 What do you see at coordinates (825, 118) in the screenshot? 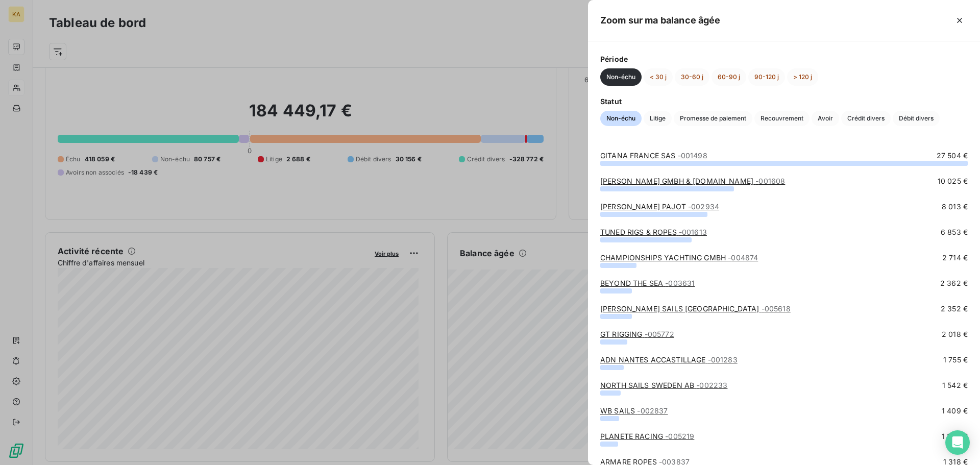
I see `button: Avoir` at bounding box center [825, 118].